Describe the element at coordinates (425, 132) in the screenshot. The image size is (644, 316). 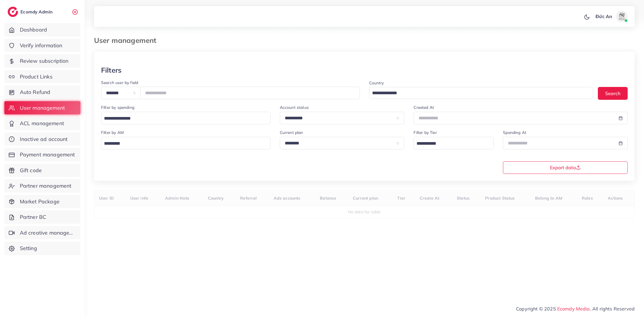
I see `label: Filter by Tier` at that location.